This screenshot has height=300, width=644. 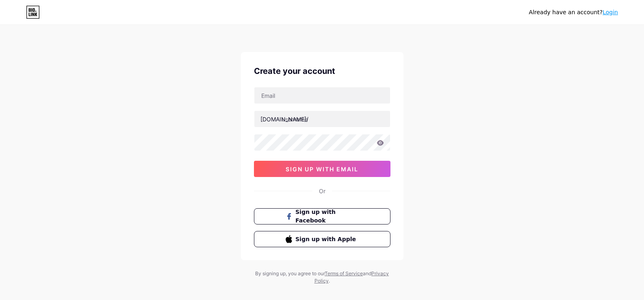 What do you see at coordinates (573, 12) in the screenshot?
I see `div: Already have an account?` at bounding box center [573, 12].